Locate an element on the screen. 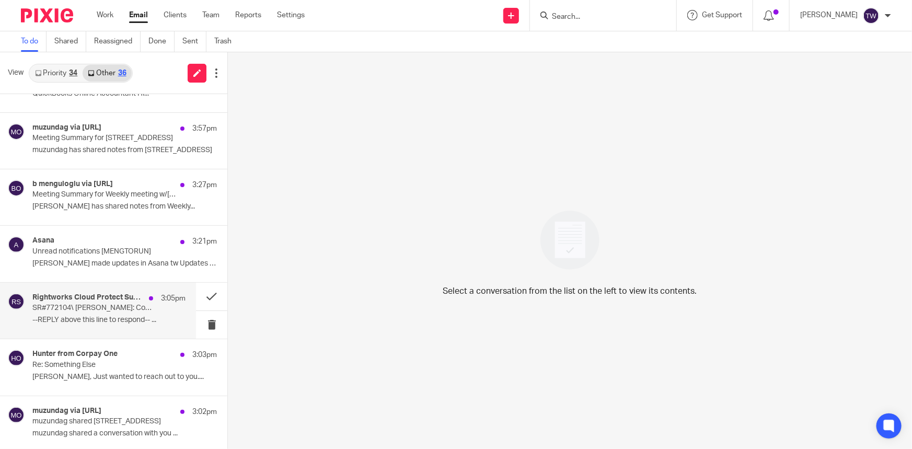 The width and height of the screenshot is (912, 449). a: Email is located at coordinates (139, 15).